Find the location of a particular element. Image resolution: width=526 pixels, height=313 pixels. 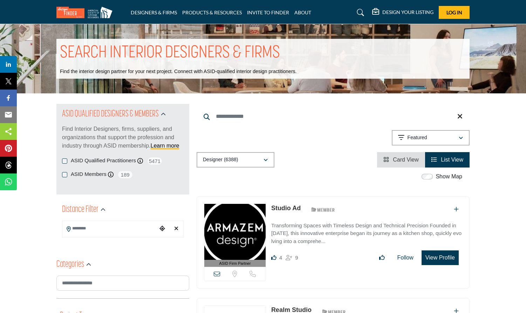

a: Search is located at coordinates (359, 13).